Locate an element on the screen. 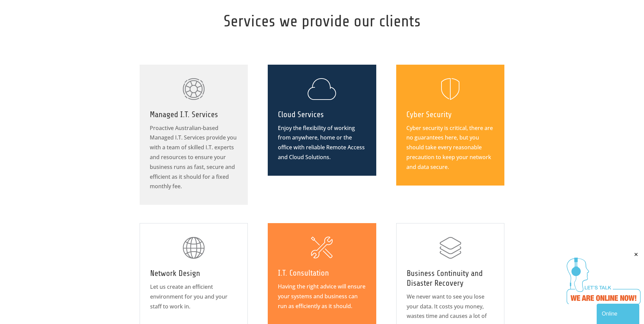 This screenshot has height=324, width=644. span: Enjoy the flexibility of working from anywhere, home or the office with reliable Remote Access an... is located at coordinates (321, 142).